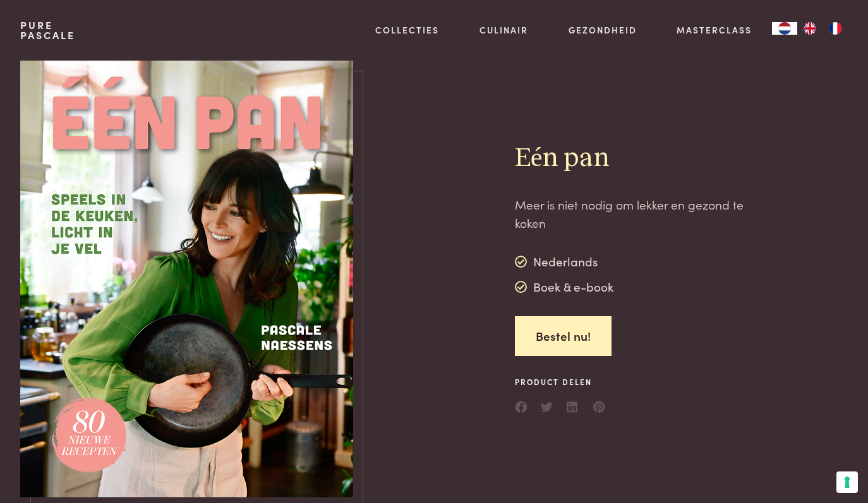 The height and width of the screenshot is (503, 868). What do you see at coordinates (785, 28) in the screenshot?
I see `div: Language` at bounding box center [785, 28].